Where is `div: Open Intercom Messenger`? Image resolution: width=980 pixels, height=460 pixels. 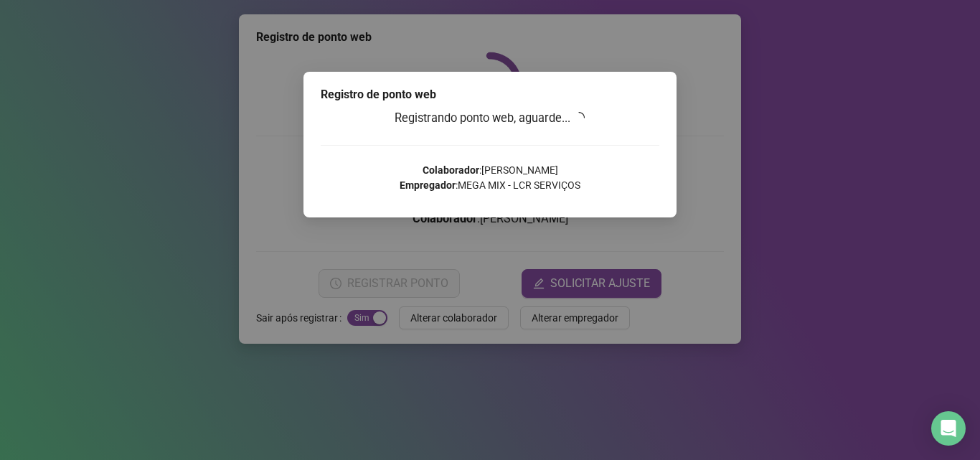
div: Open Intercom Messenger is located at coordinates (948, 428).